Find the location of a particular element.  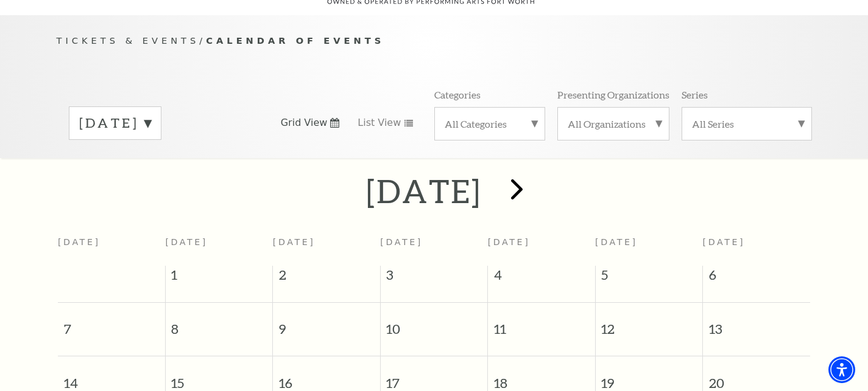

span: 9 is located at coordinates (326, 324).